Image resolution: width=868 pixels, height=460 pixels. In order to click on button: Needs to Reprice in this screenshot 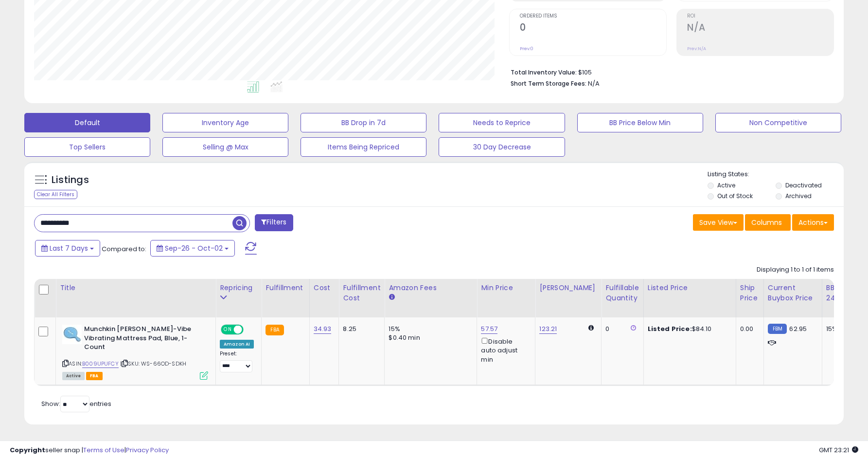, I will do `click(502, 123)`.